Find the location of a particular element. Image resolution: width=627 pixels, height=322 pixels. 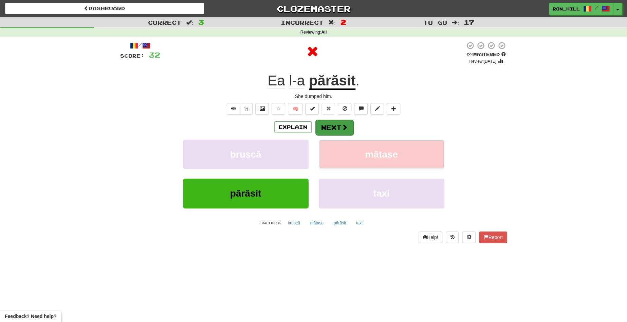

span: Score: is located at coordinates (132, 56).